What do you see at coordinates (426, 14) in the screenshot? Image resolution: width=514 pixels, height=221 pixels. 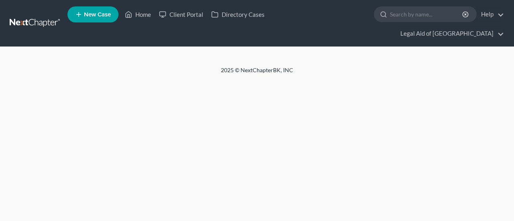 I see `input: Search by name...` at bounding box center [426, 14].